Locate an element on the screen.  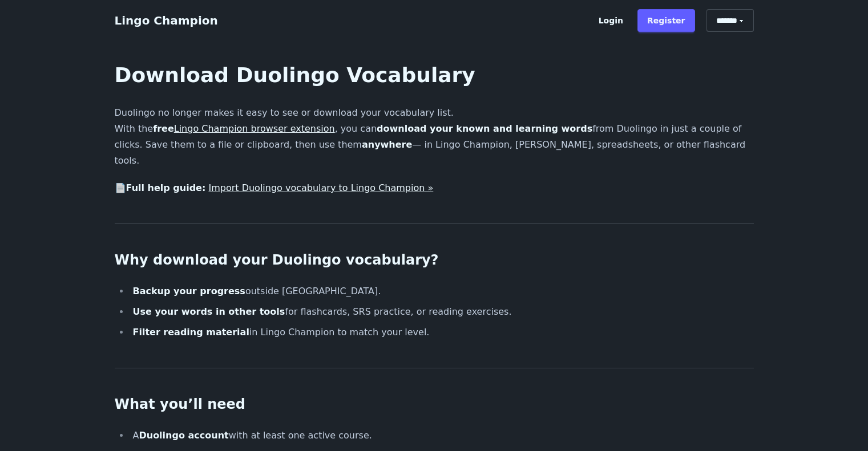
strong: anywhere is located at coordinates (387, 144).